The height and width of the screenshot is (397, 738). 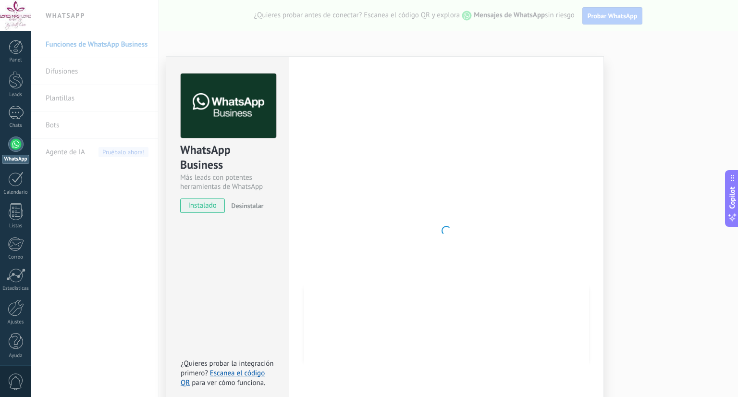 I want to click on span: para ver cómo funciona., so click(x=228, y=383).